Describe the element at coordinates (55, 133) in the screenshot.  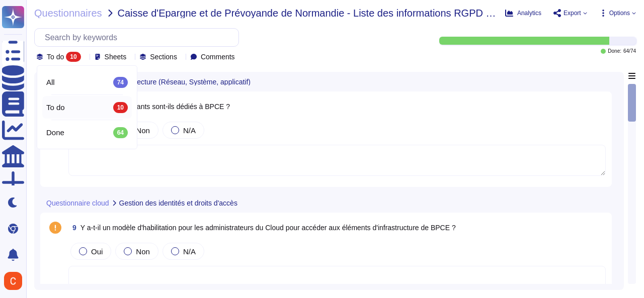
I see `span: Done` at that location.